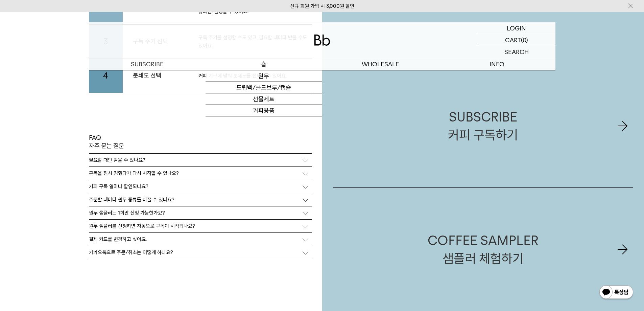 The height and width of the screenshot is (311, 644). What do you see at coordinates (264, 122) in the screenshot?
I see `a: 프로그램` at bounding box center [264, 122].